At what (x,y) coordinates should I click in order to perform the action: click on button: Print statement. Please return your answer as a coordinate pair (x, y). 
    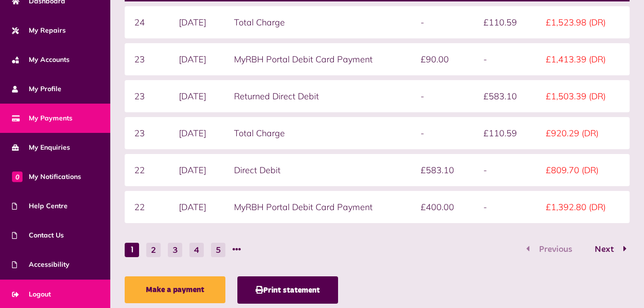
    Looking at the image, I should click on (288, 290).